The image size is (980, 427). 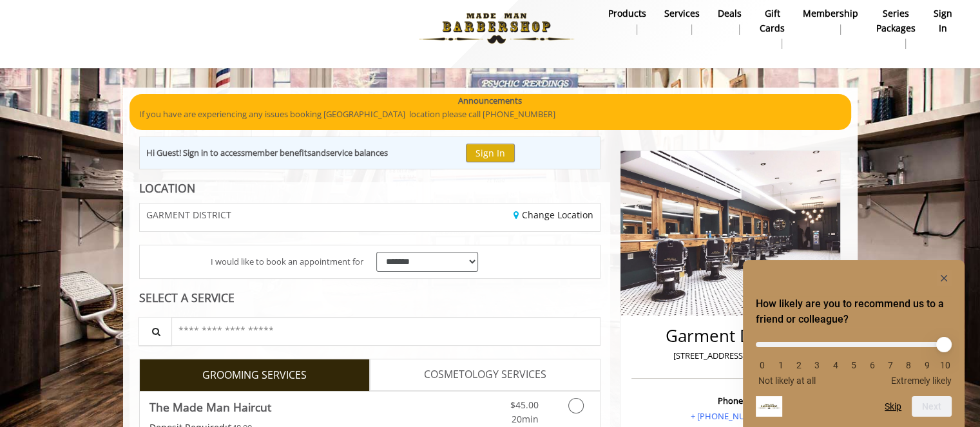 What do you see at coordinates (799, 365) in the screenshot?
I see `li: 2` at bounding box center [799, 365].